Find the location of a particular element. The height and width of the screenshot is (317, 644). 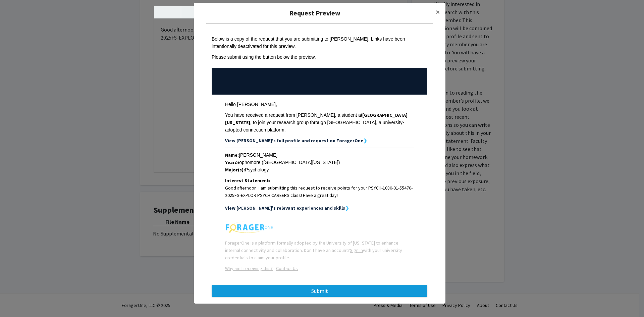

strong: Year: is located at coordinates (231, 162).